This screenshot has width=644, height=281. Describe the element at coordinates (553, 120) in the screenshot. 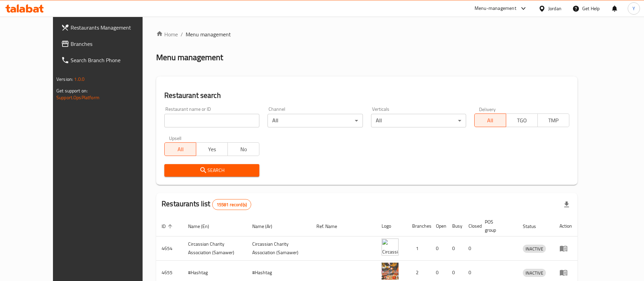

I see `button: TMP` at that location.